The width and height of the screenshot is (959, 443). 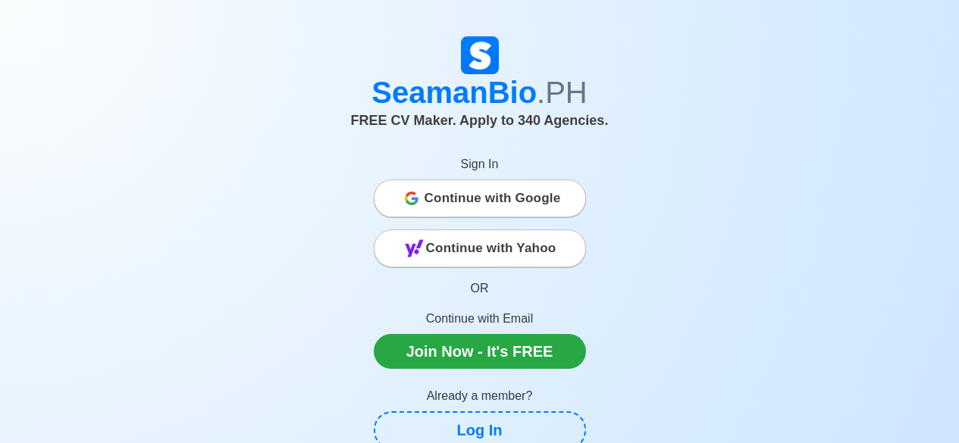 What do you see at coordinates (480, 396) in the screenshot?
I see `p: Already a member?` at bounding box center [480, 396].